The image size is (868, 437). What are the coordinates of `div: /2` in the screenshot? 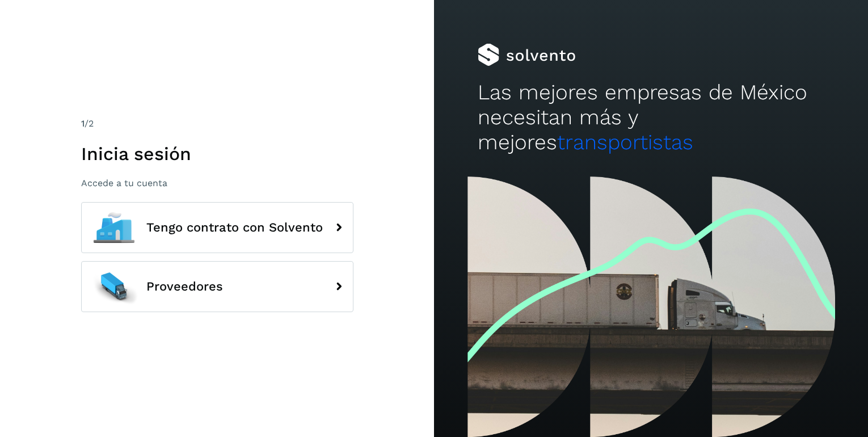 It's located at (217, 124).